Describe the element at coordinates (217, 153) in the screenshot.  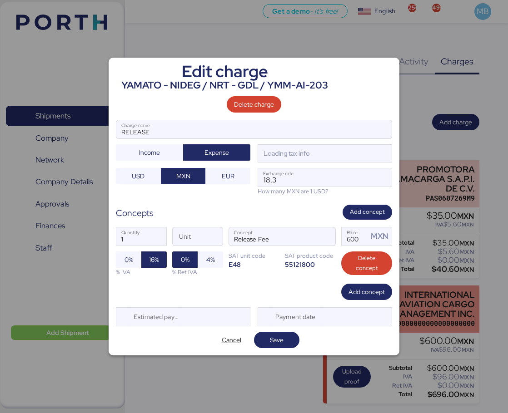
I see `button: Expense` at that location.